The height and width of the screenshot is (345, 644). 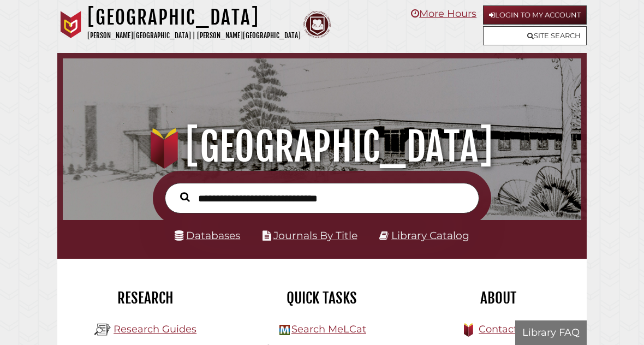 I want to click on button: Search, so click(x=185, y=197).